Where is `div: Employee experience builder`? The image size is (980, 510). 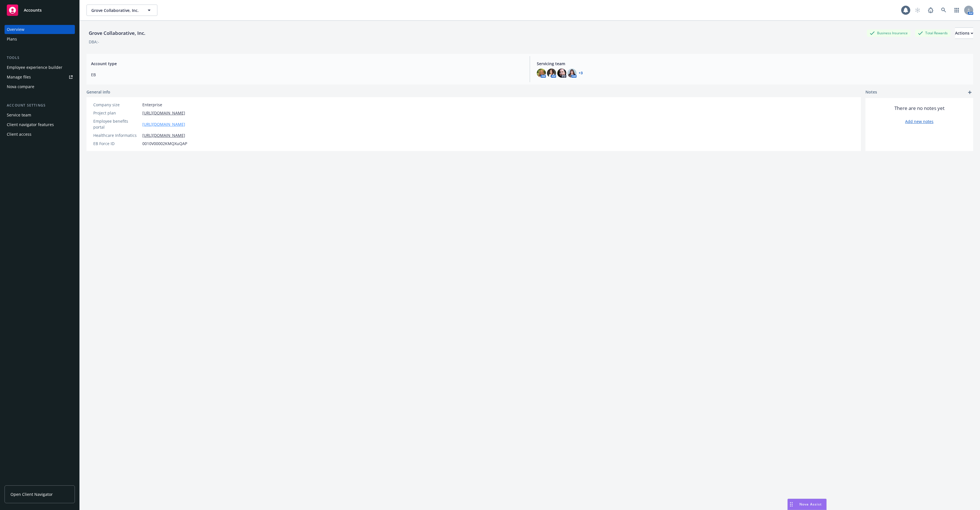 div: Employee experience builder is located at coordinates (35, 67).